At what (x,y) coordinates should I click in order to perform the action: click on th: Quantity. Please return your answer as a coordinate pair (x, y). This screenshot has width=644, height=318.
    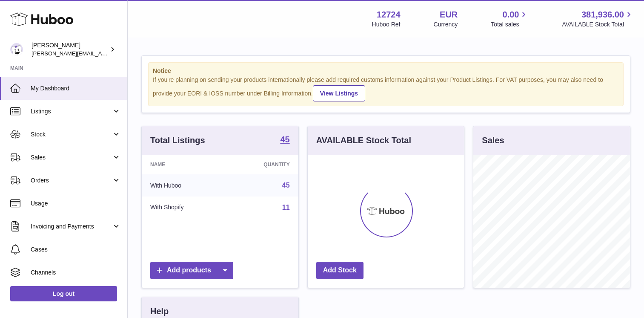
    Looking at the image, I should click on (262, 165).